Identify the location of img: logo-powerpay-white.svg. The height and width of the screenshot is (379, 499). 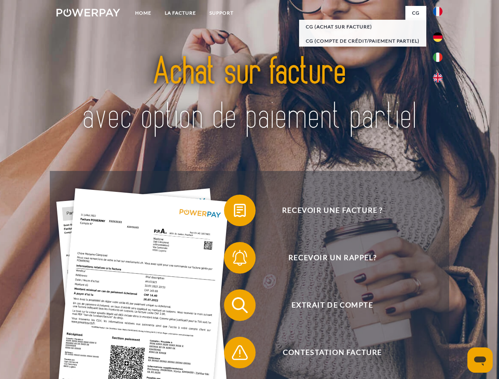
(88, 13).